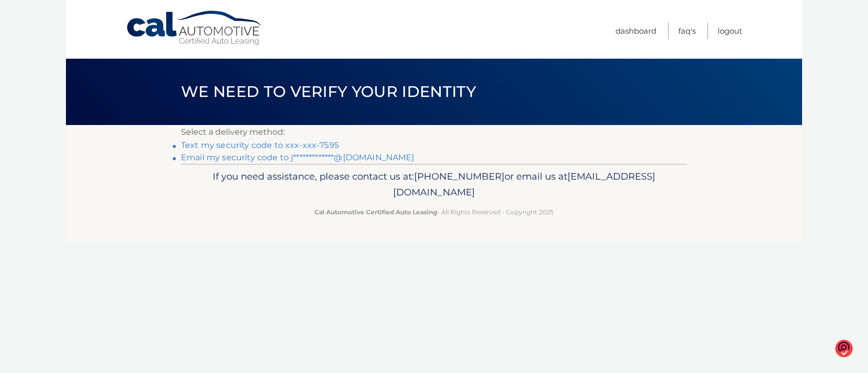 This screenshot has width=868, height=373. Describe the element at coordinates (434, 212) in the screenshot. I see `p: - All Rights Reserved - Copyright 2025` at that location.